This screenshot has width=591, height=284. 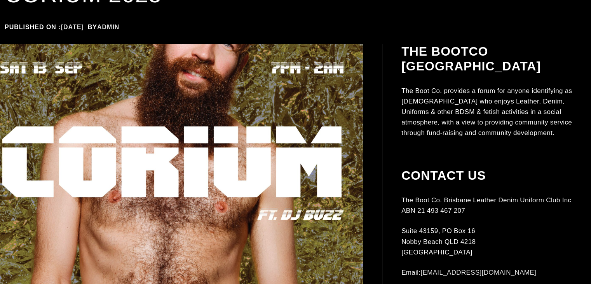 I want to click on p: Email:, so click(x=493, y=272).